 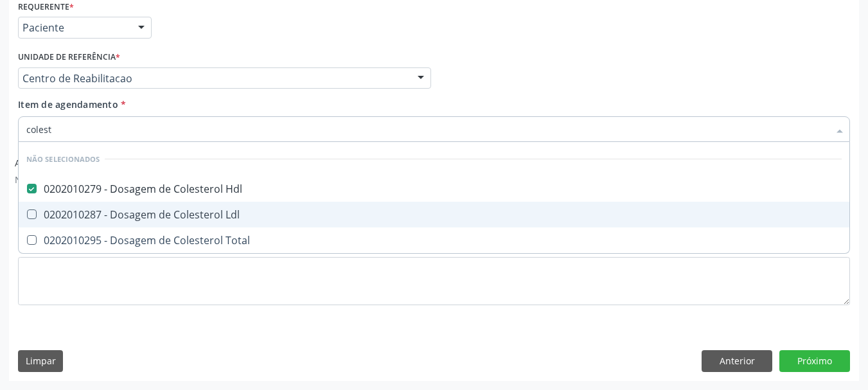 What do you see at coordinates (40, 361) in the screenshot?
I see `button: Limpar` at bounding box center [40, 361].